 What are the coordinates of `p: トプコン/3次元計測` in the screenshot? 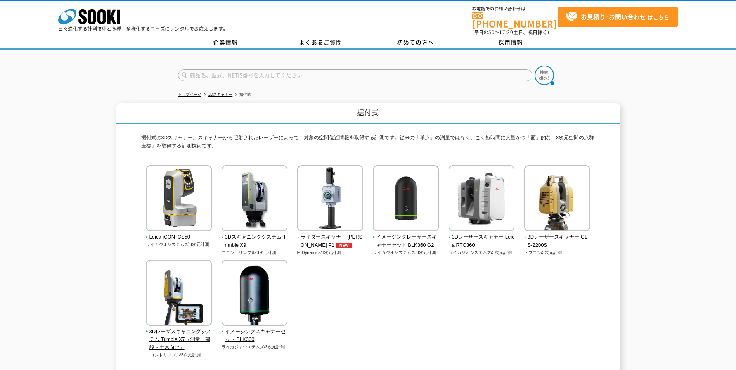 It's located at (557, 252).